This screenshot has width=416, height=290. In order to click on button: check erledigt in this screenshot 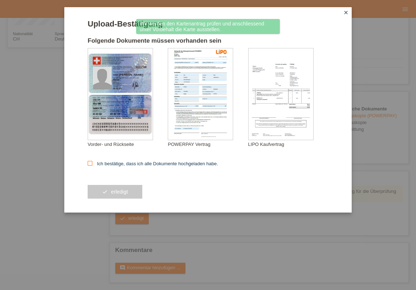, I will do `click(115, 192)`.